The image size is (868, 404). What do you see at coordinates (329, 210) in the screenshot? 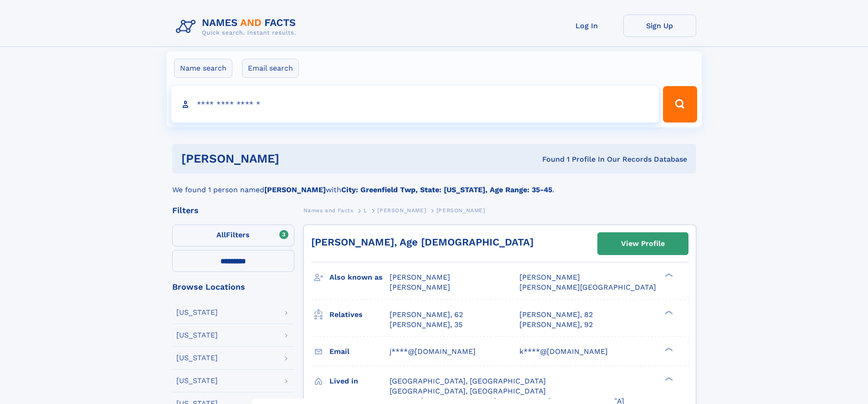
I see `a: Names and Facts` at bounding box center [329, 210].